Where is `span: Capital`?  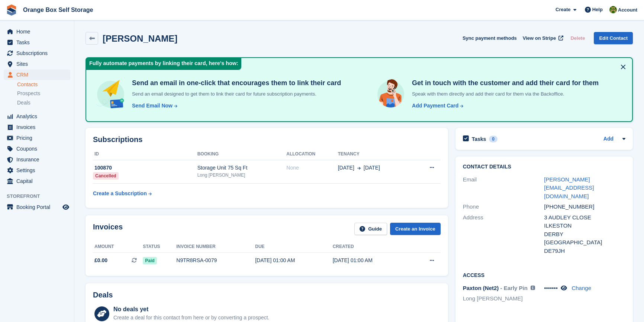 span: Capital is located at coordinates (39, 180).